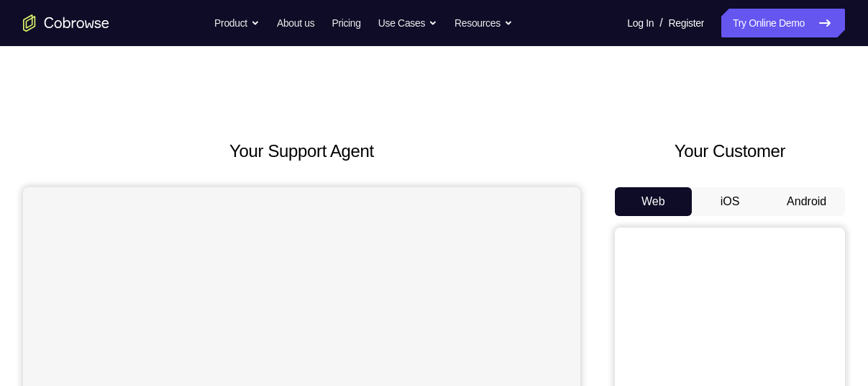 The width and height of the screenshot is (868, 386). I want to click on button: Resources, so click(483, 23).